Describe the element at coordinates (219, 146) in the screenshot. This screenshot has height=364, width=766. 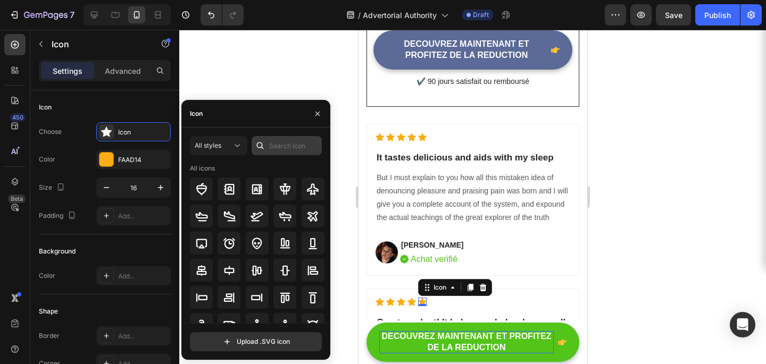
I see `button: All styles` at that location.